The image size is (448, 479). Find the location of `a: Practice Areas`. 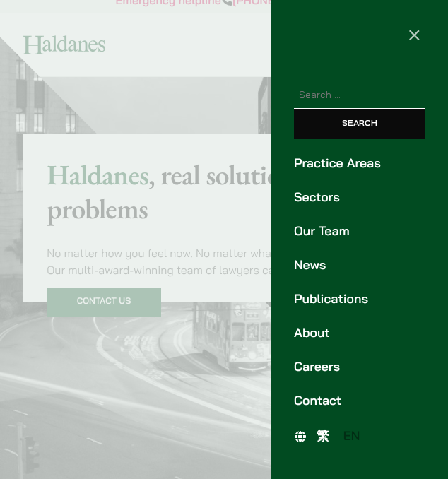

a: Practice Areas is located at coordinates (360, 163).